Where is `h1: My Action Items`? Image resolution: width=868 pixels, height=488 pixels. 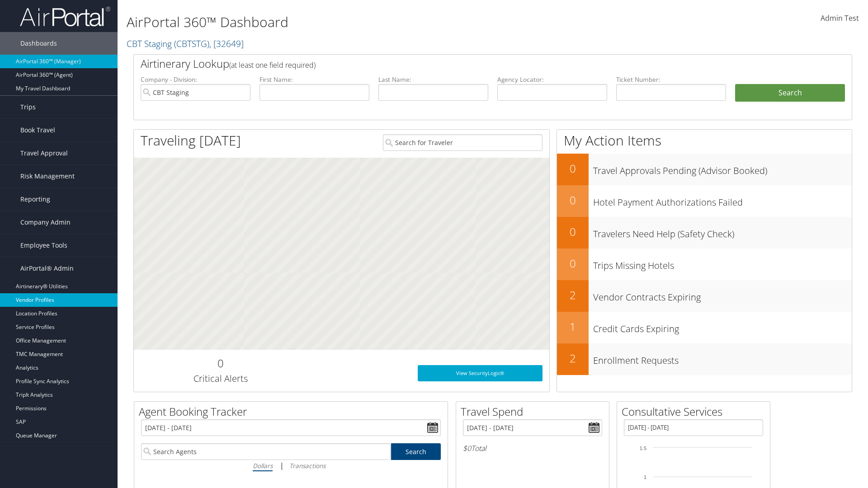 h1: My Action Items is located at coordinates (705, 141).